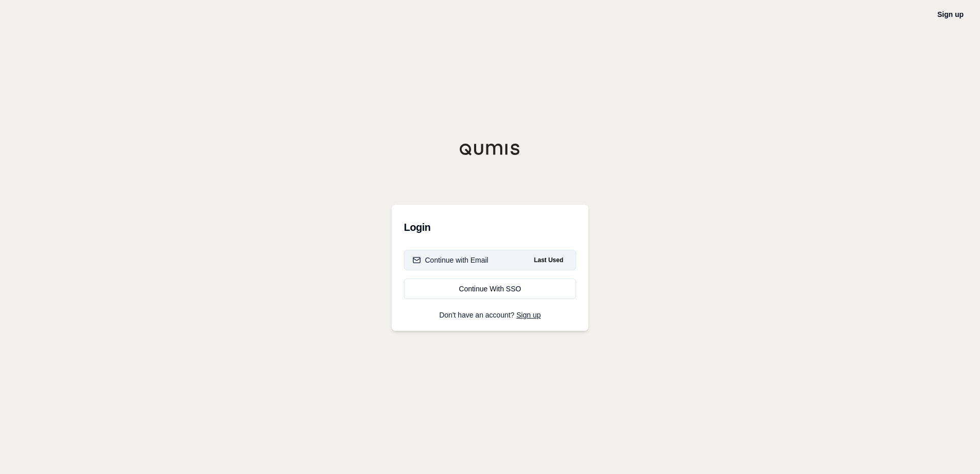  What do you see at coordinates (490, 315) in the screenshot?
I see `p: Don't have an account?` at bounding box center [490, 315].